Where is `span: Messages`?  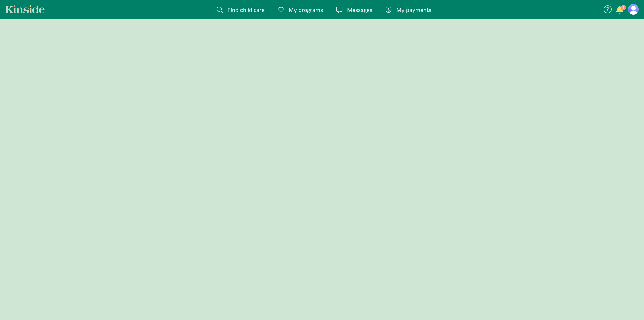
span: Messages is located at coordinates (360, 10).